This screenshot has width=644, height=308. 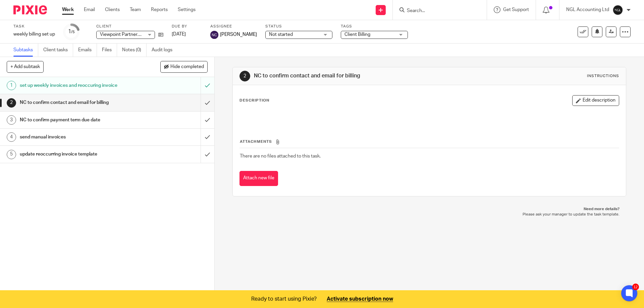 What do you see at coordinates (281, 34) in the screenshot?
I see `span: Not started` at bounding box center [281, 34].